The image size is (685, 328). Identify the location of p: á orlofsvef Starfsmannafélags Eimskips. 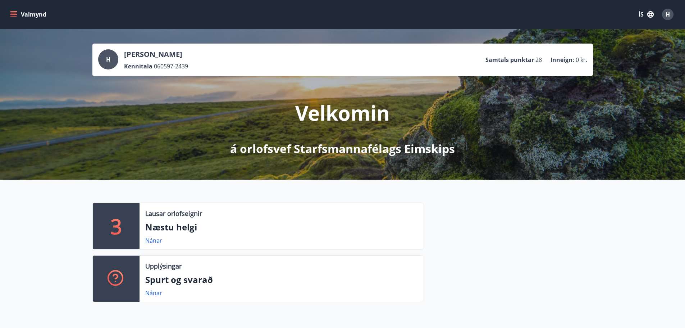
(343, 149).